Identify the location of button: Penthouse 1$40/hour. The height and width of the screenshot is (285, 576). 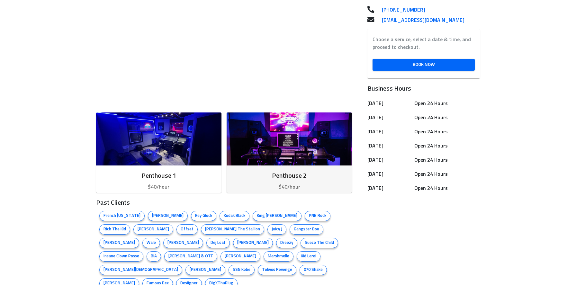
(159, 153).